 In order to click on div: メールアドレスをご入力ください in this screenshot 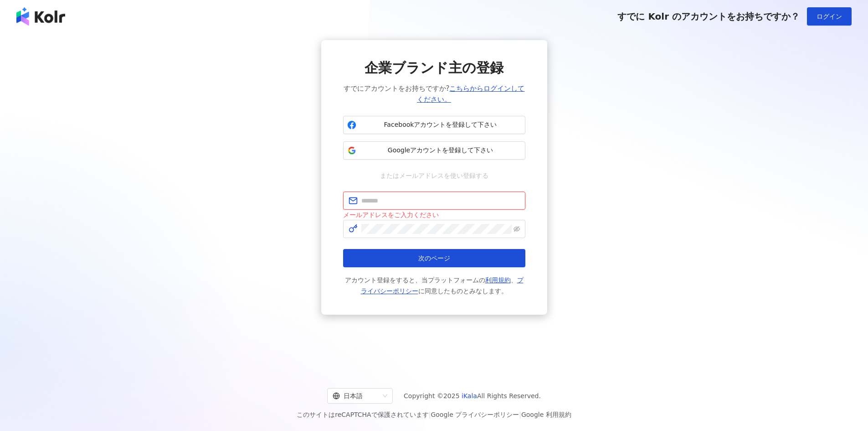, I will do `click(435, 215)`.